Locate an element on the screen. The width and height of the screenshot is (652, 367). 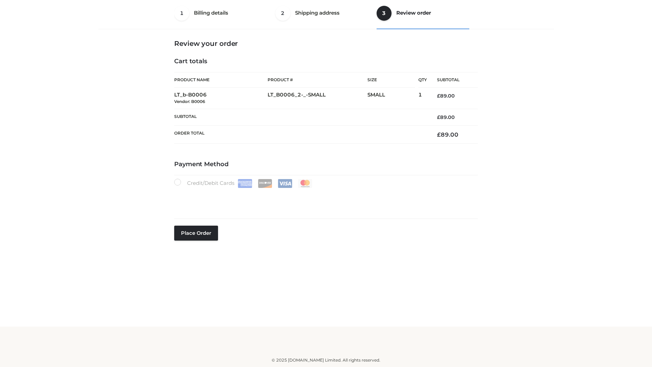
th: Product # is located at coordinates (318, 80).